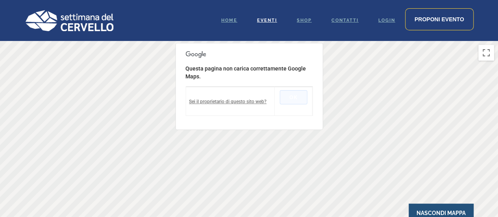  What do you see at coordinates (227, 101) in the screenshot?
I see `a: Sei il proprietario di questo sito web?` at bounding box center [227, 101].